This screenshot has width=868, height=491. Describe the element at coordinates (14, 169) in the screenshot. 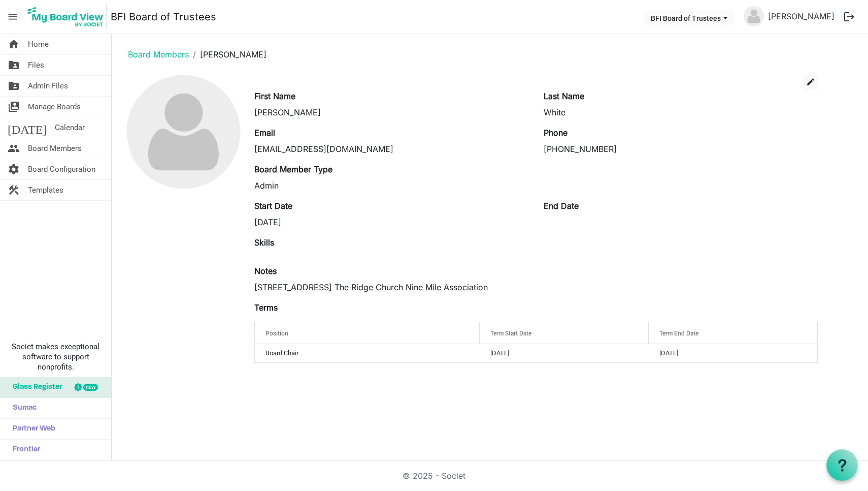

I see `span: settings` at that location.